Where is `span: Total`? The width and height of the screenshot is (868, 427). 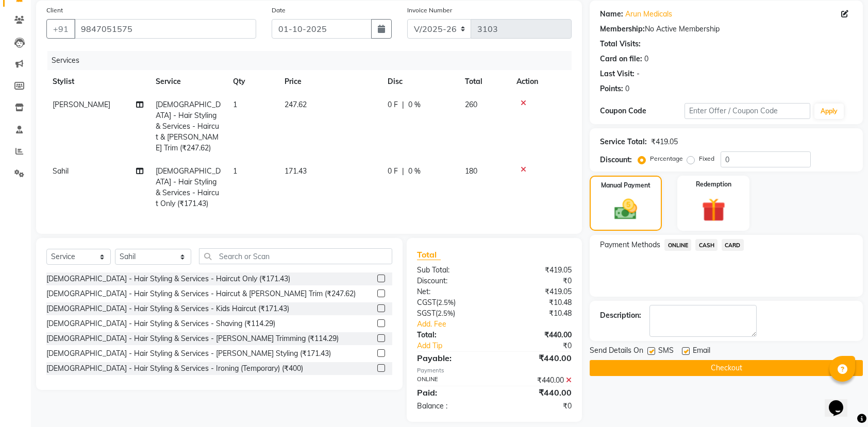
span: Total is located at coordinates (429, 254).